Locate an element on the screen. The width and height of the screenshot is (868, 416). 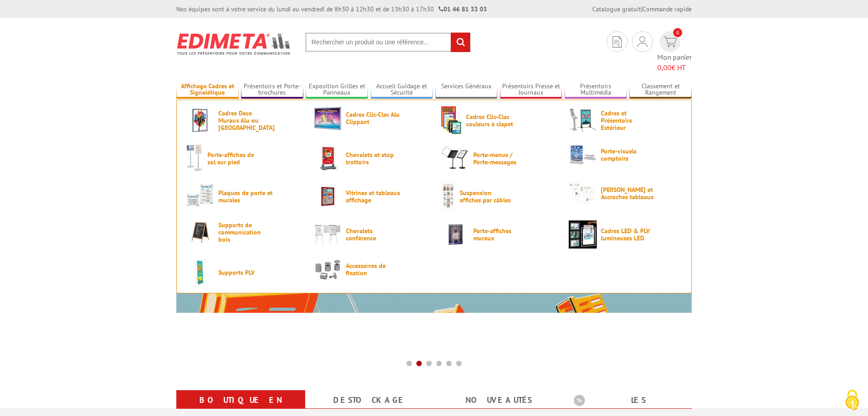
a: Commande rapide is located at coordinates (667, 9).